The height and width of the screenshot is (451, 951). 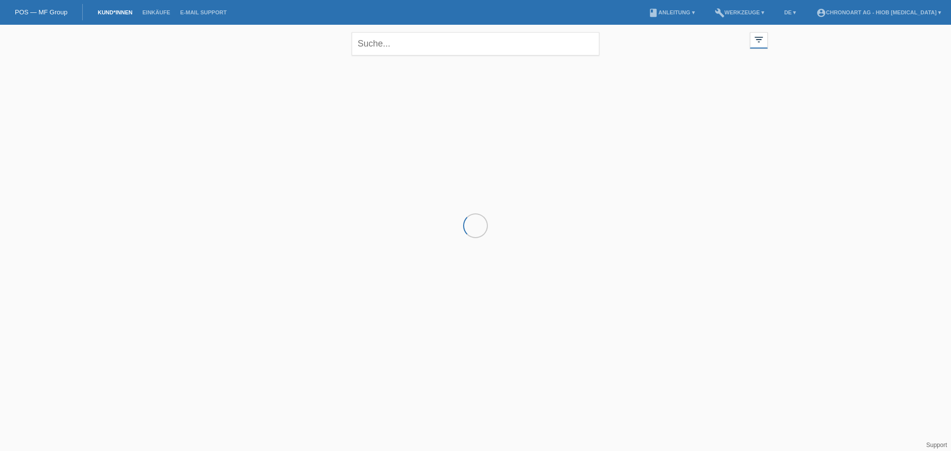 I want to click on i: book, so click(x=653, y=13).